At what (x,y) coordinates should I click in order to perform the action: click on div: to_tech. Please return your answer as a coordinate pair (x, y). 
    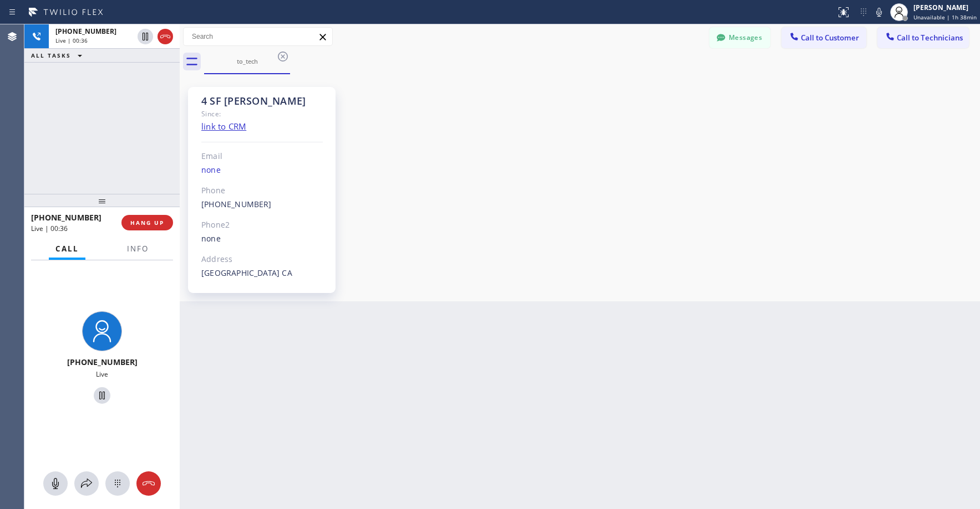
    Looking at the image, I should click on (247, 61).